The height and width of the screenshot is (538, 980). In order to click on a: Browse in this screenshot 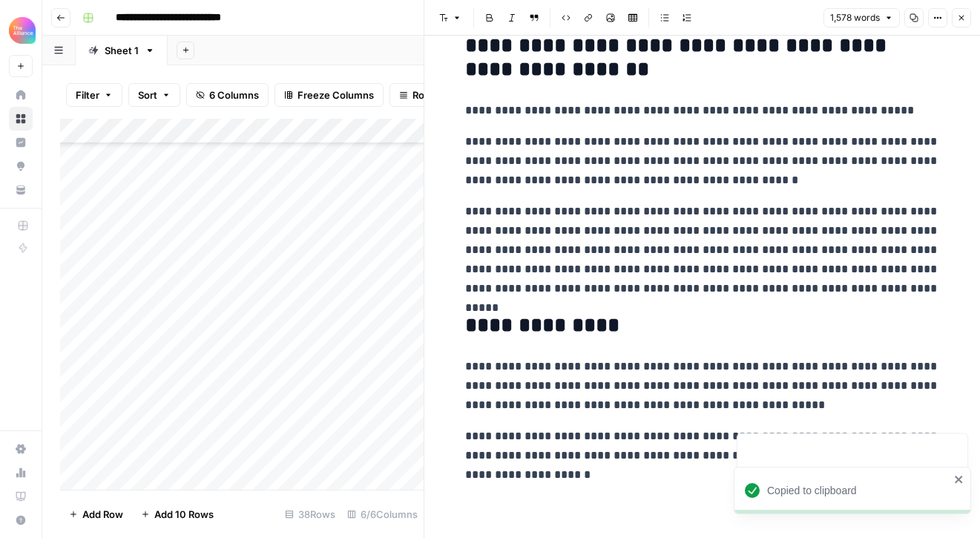, I will do `click(20, 119)`.